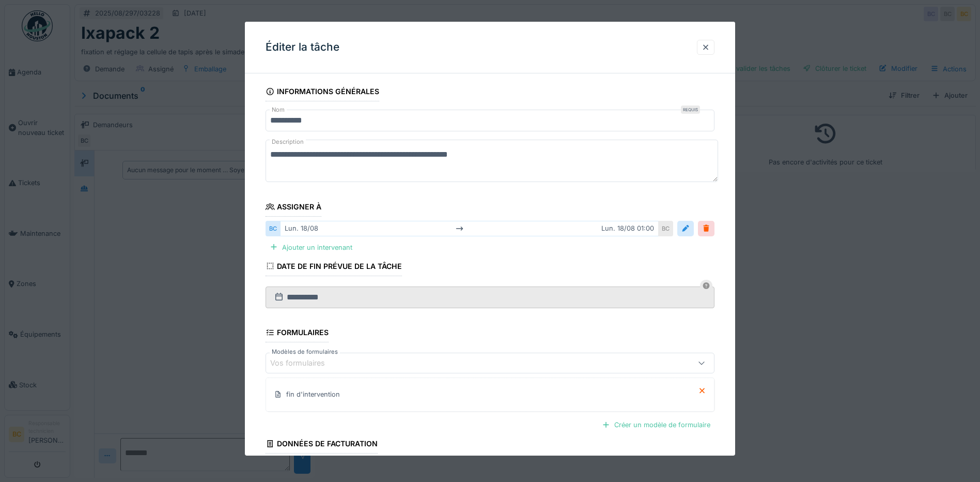 The width and height of the screenshot is (980, 482). I want to click on label: Nom, so click(278, 109).